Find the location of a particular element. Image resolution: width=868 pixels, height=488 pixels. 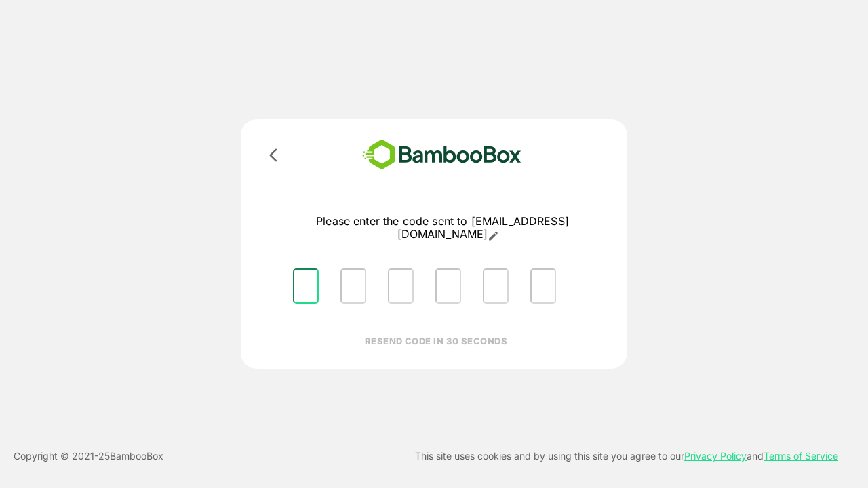

input: Please enter OTP character 4 is located at coordinates (448, 286).